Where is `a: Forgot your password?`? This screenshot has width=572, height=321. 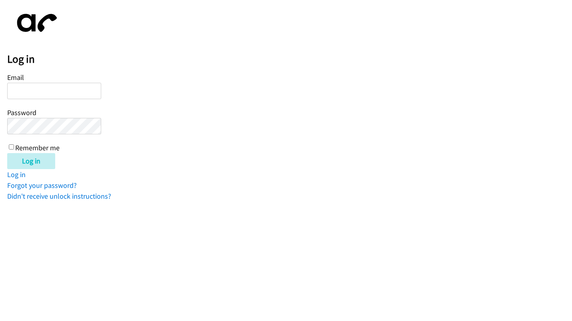 a: Forgot your password? is located at coordinates (42, 185).